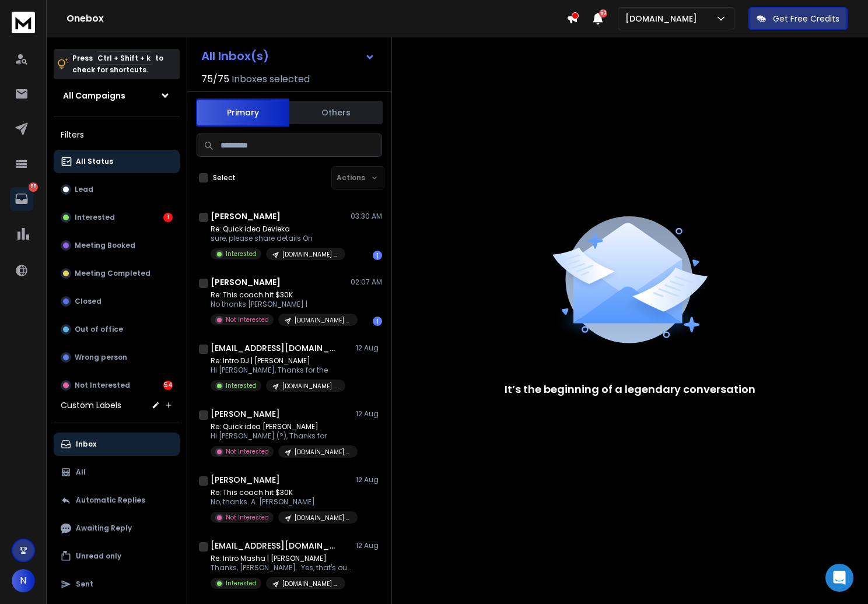 The image size is (868, 604). What do you see at coordinates (99, 556) in the screenshot?
I see `p: Unread only` at bounding box center [99, 556].